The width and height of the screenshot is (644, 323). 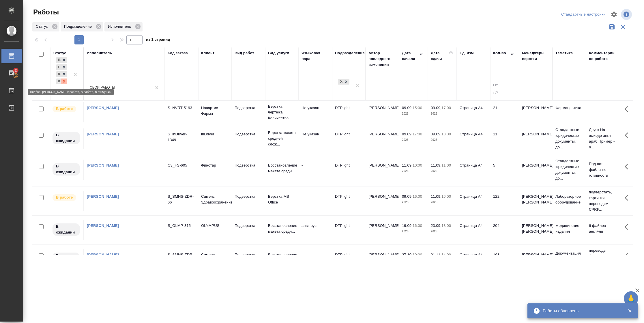 I want to click on p: inDriver, so click(x=215, y=134).